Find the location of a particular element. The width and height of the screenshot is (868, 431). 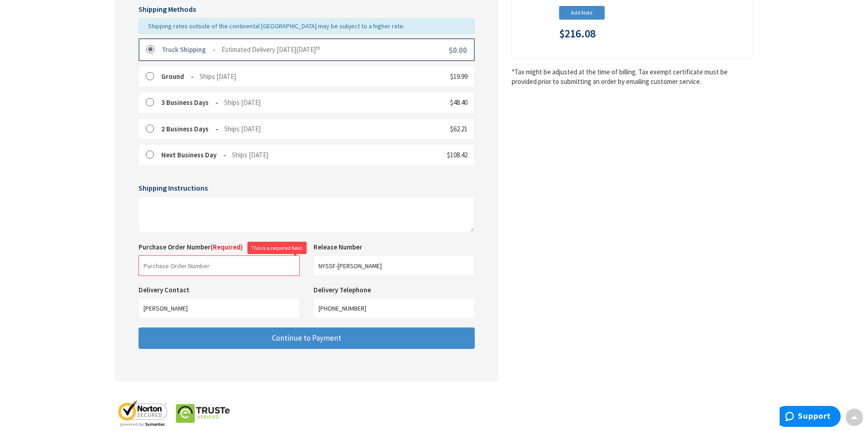

strong: Next Business Day is located at coordinates (194, 154).